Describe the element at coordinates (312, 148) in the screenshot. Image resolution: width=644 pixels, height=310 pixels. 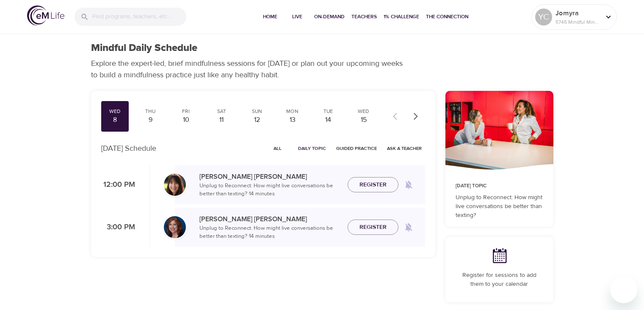
I see `span: Daily Topic` at that location.